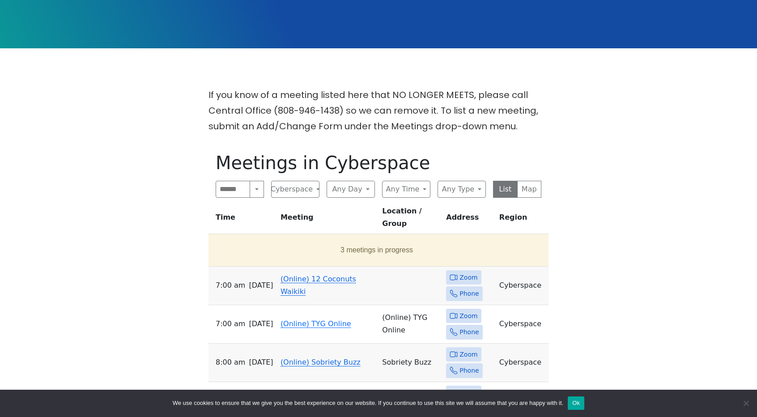 Image resolution: width=757 pixels, height=417 pixels. I want to click on p: If you know of a meeting listed here that NO LONGER MEETS, please call Central Office (808-946-14..., so click(379, 111).